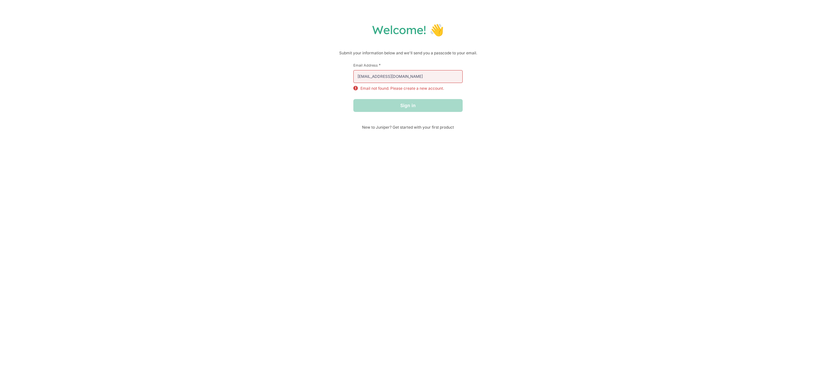  I want to click on h1: Welcome! 👋, so click(408, 30).